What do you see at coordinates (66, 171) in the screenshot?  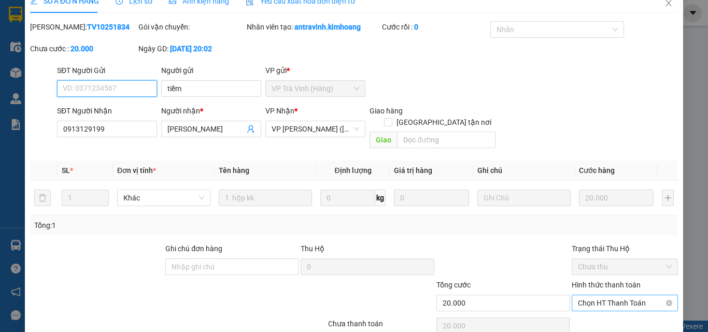 I see `span: SL` at bounding box center [66, 171].